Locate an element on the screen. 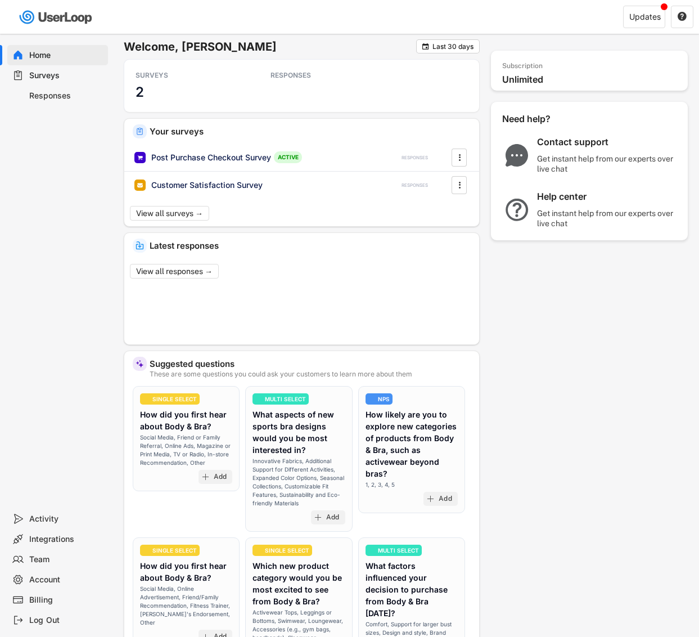 The width and height of the screenshot is (699, 637). div: Activity is located at coordinates (66, 519).